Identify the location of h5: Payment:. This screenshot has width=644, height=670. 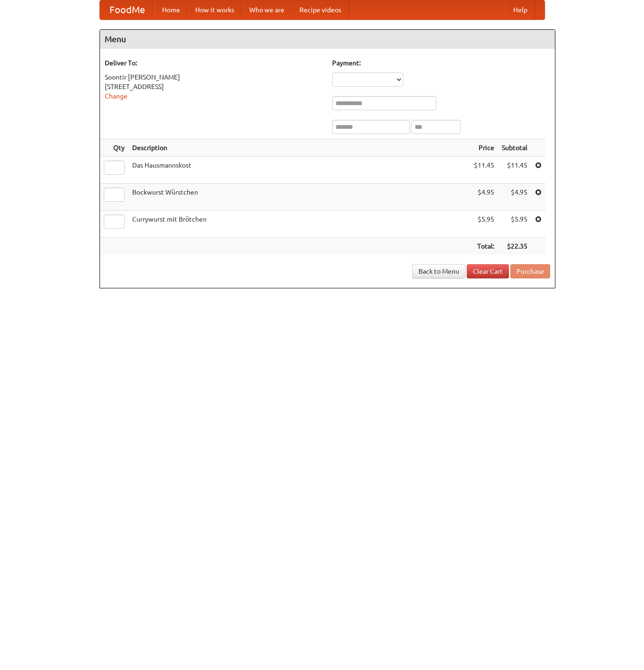
(441, 63).